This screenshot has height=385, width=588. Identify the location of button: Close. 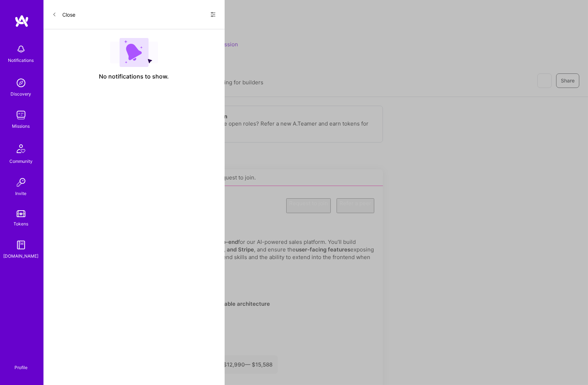
(63, 14).